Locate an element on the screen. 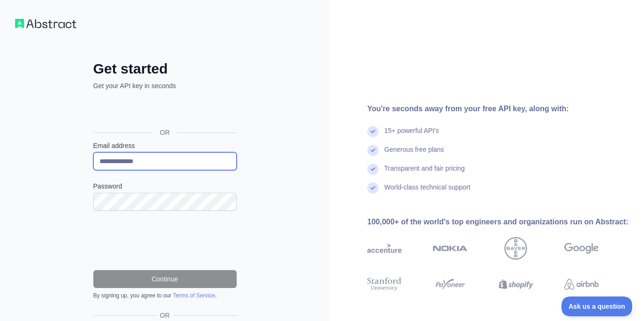 This screenshot has height=321, width=644. h2: Get started is located at coordinates (165, 69).